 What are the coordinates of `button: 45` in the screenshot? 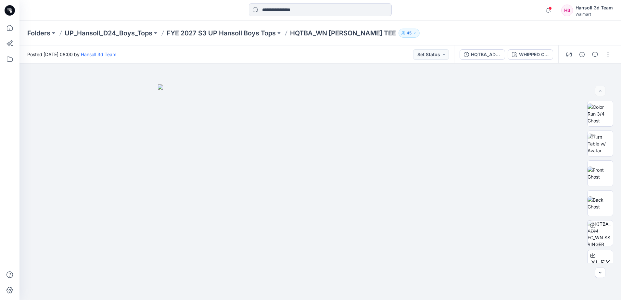 It's located at (409, 33).